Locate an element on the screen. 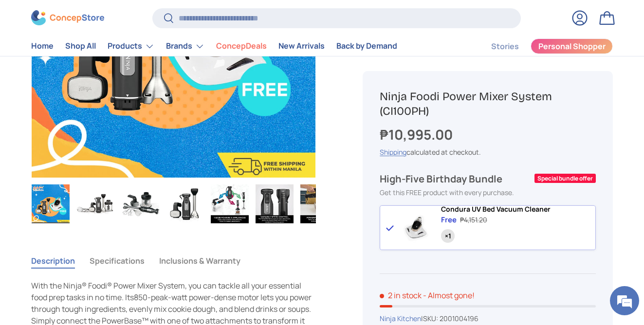 Image resolution: width=644 pixels, height=325 pixels. div: Chat with us now is located at coordinates (107, 61).